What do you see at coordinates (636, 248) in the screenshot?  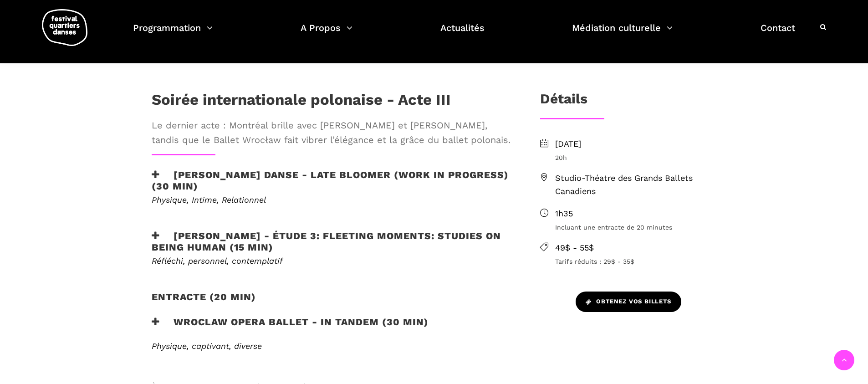 I see `span: 49$ - 55$` at bounding box center [636, 248].